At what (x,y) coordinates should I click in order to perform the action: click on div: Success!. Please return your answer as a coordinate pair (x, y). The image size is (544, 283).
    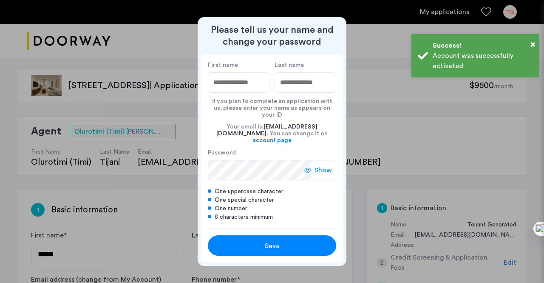
    Looking at the image, I should click on (483, 45).